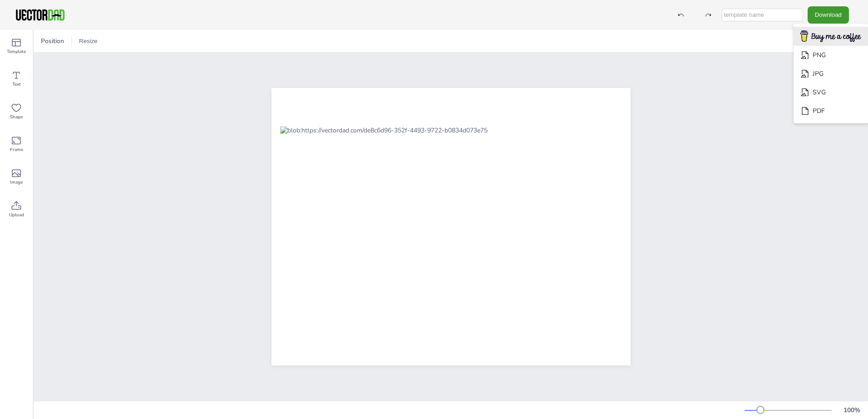 The height and width of the screenshot is (419, 868). Describe the element at coordinates (17, 117) in the screenshot. I see `span: Shape` at that location.